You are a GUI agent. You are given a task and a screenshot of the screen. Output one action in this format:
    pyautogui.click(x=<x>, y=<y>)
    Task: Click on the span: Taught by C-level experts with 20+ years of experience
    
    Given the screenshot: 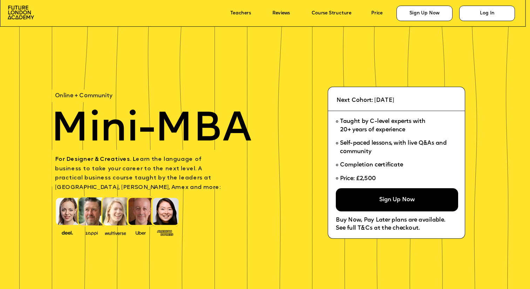 What is the action you would take?
    pyautogui.click(x=383, y=126)
    